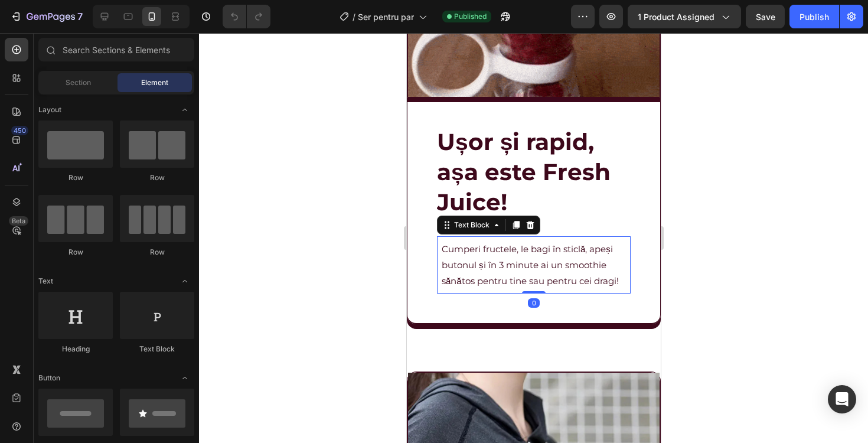 Image resolution: width=868 pixels, height=443 pixels. Describe the element at coordinates (78, 83) in the screenshot. I see `span: Section` at that location.